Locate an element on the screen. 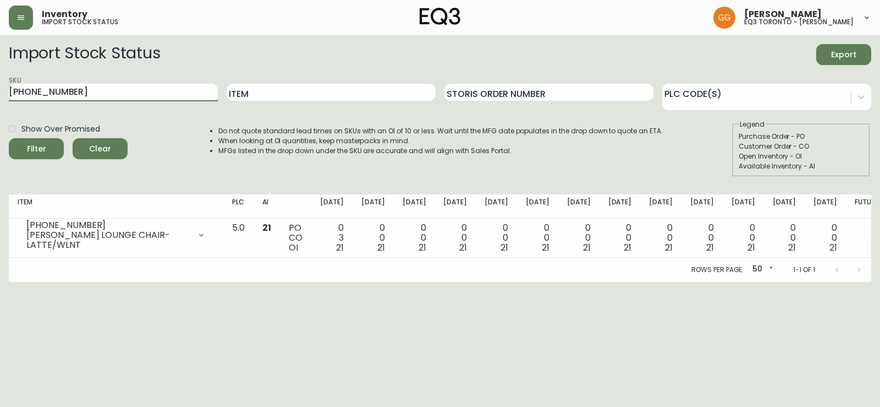  legend: Legend is located at coordinates (752, 124).